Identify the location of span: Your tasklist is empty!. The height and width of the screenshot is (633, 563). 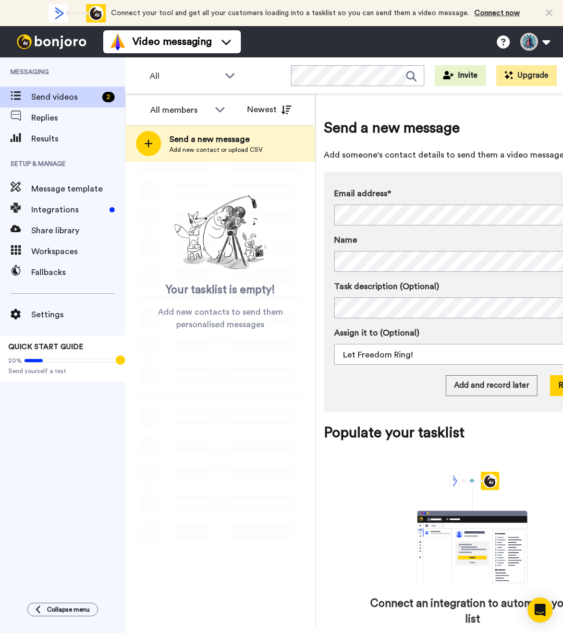
(221, 290).